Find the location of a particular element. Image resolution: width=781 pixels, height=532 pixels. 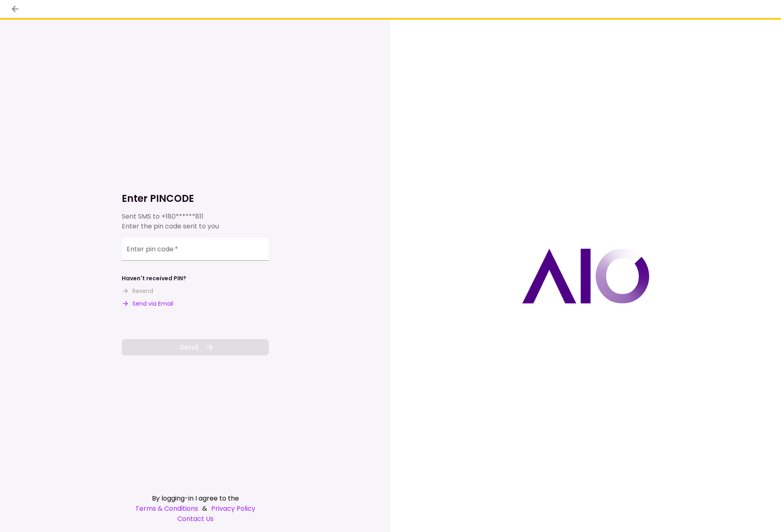

img: AIO logo is located at coordinates (586, 276).